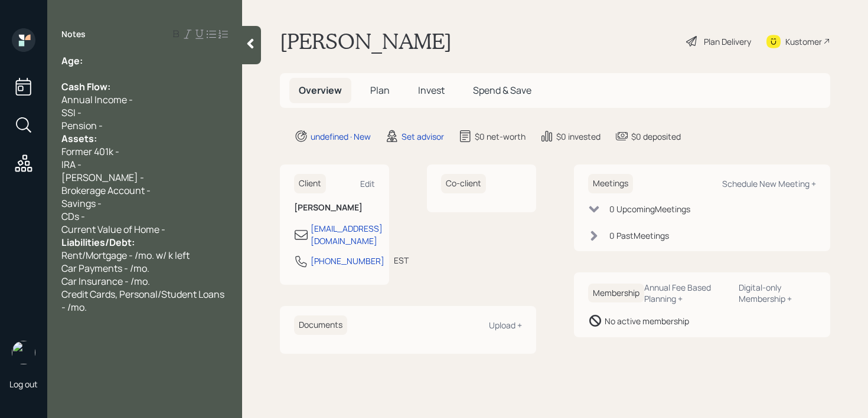 This screenshot has width=868, height=418. Describe the element at coordinates (106, 282) in the screenshot. I see `span: Car Insurance - /mo.` at that location.